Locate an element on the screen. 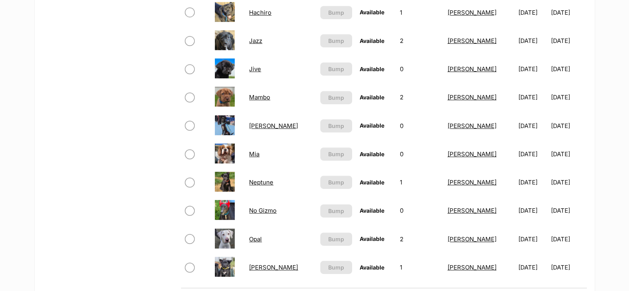  a: Mambo is located at coordinates (259, 97).